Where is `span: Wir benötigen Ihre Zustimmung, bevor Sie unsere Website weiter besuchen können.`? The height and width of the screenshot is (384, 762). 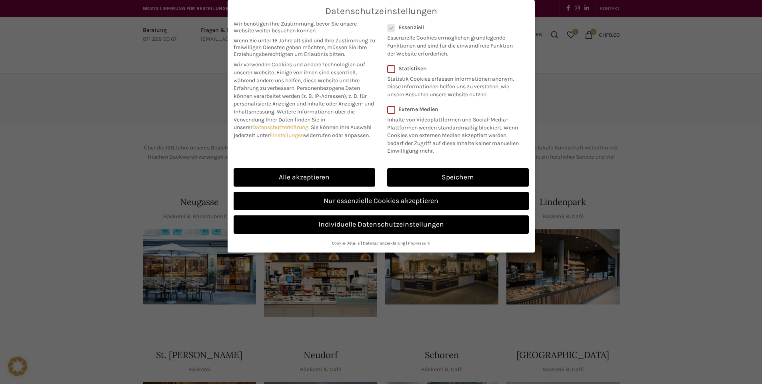 span: Wir benötigen Ihre Zustimmung, bevor Sie unsere Website weiter besuchen können. is located at coordinates (304, 27).